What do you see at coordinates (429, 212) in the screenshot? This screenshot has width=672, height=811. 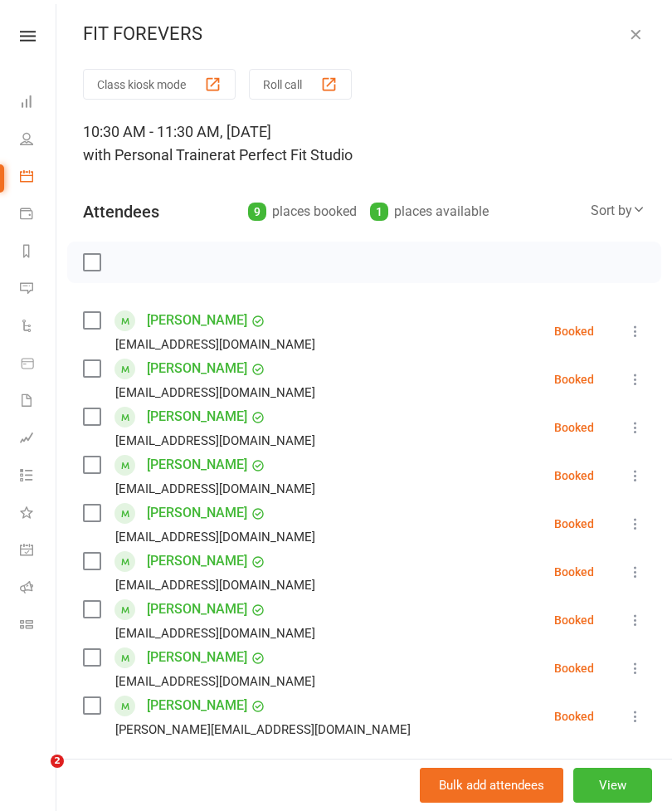 I see `div: places available` at bounding box center [429, 212].